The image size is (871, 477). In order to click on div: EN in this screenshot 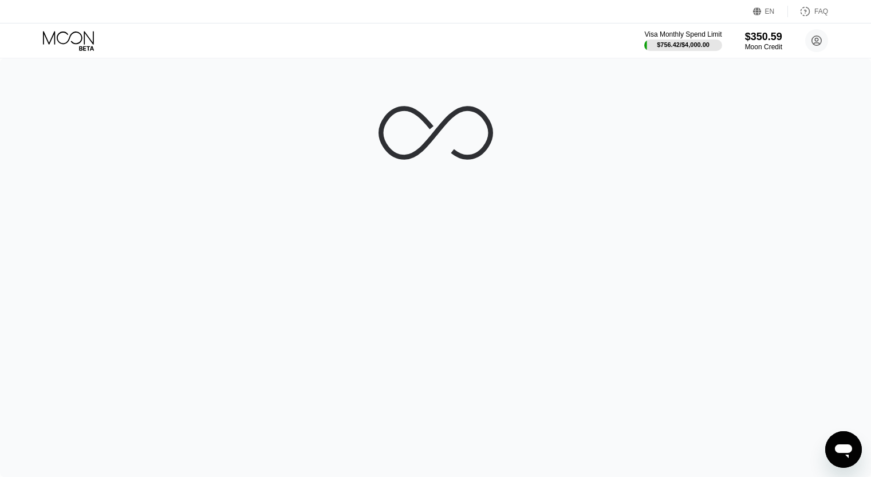, I will do `click(770, 11)`.